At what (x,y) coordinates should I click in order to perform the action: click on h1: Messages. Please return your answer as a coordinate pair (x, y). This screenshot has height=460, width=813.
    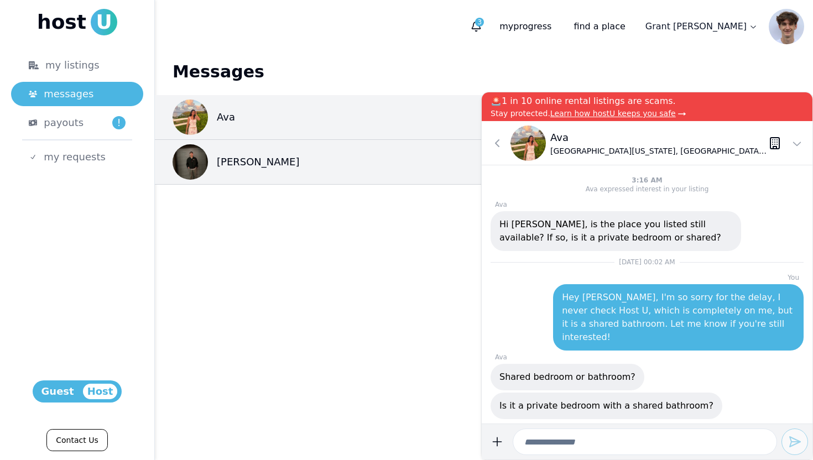
    Looking at the image, I should click on (484, 72).